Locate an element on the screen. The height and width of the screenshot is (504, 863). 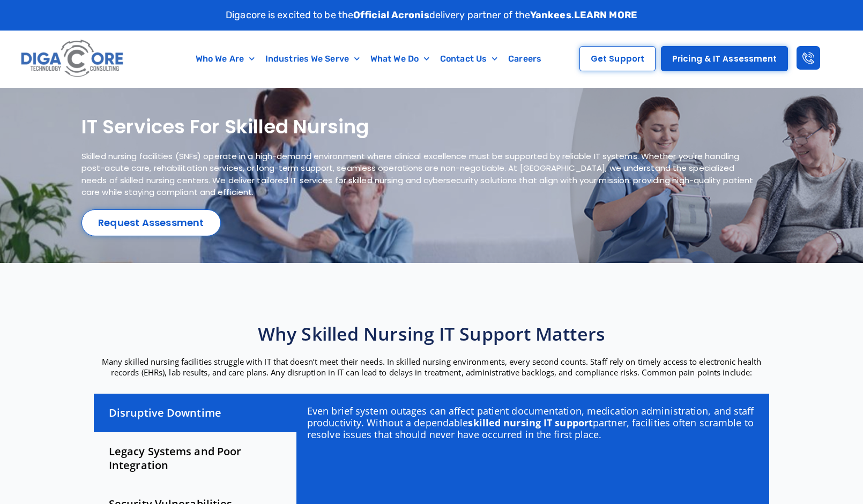
span: Many skilled nursing facilities struggle with IT that doesn’t meet their needs. In skilled nursin... is located at coordinates (432, 367).